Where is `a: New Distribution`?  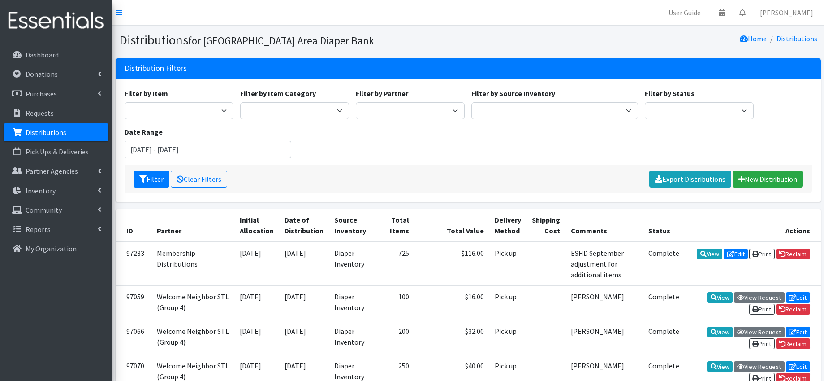 a: New Distribution is located at coordinates (768, 179).